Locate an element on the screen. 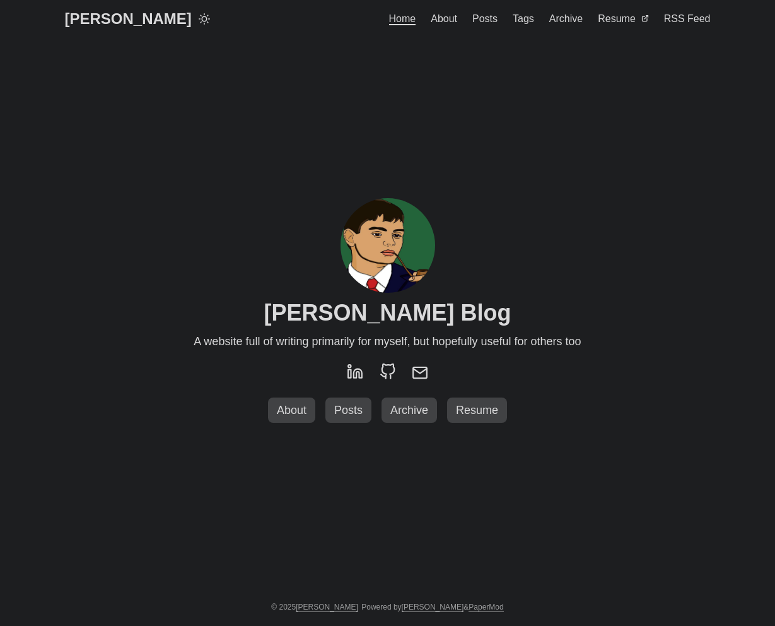 This screenshot has height=626, width=775. span: Home is located at coordinates (402, 19).